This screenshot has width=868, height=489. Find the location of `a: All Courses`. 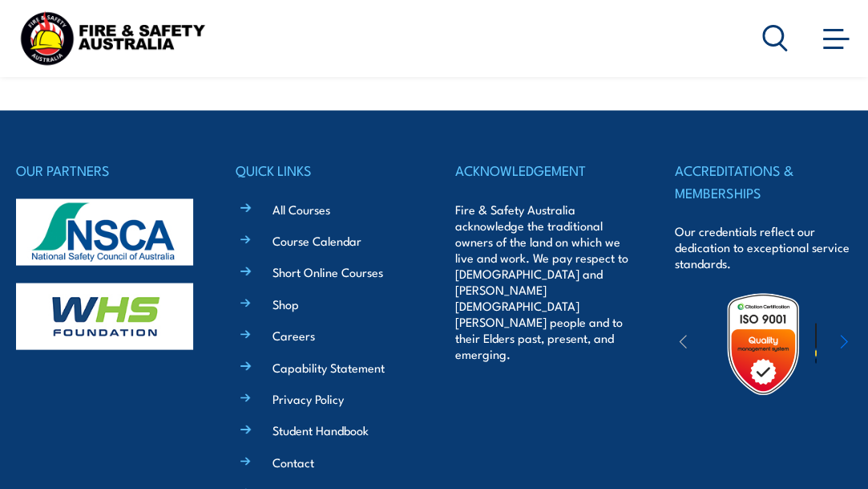

a: All Courses is located at coordinates (301, 208).